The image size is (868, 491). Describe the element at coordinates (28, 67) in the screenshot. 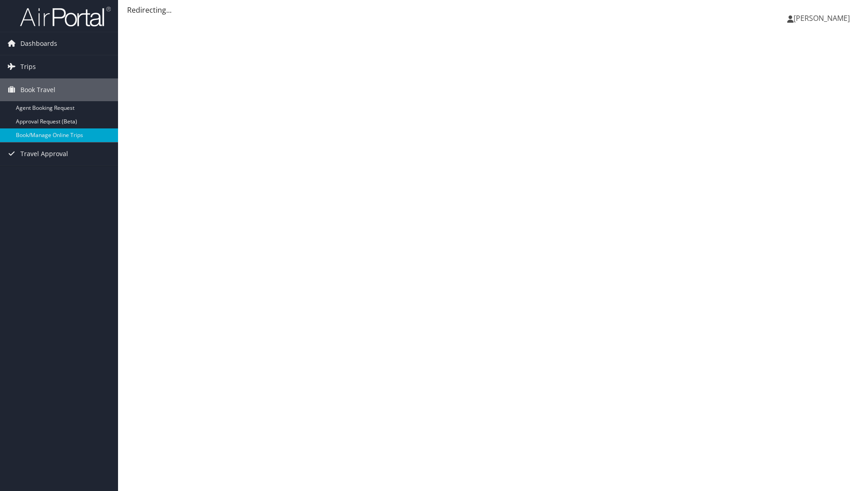

I see `span: Trips` at that location.